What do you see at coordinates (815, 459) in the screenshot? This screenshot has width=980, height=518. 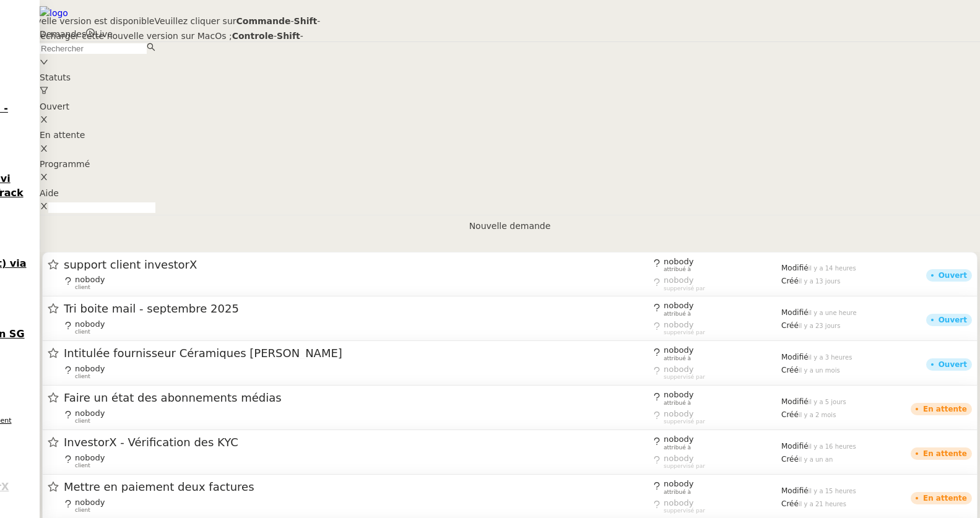 I see `span: il y a un an` at bounding box center [815, 459].